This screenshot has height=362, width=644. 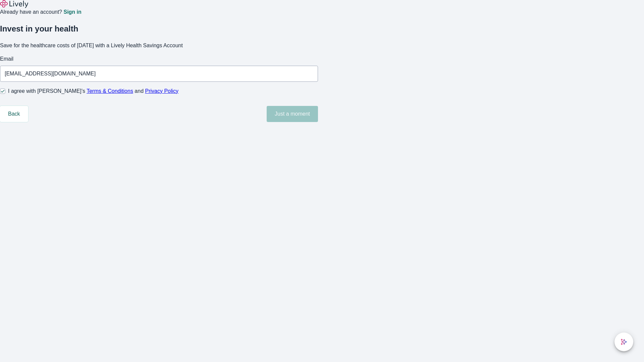 I want to click on a: Sign in, so click(x=72, y=12).